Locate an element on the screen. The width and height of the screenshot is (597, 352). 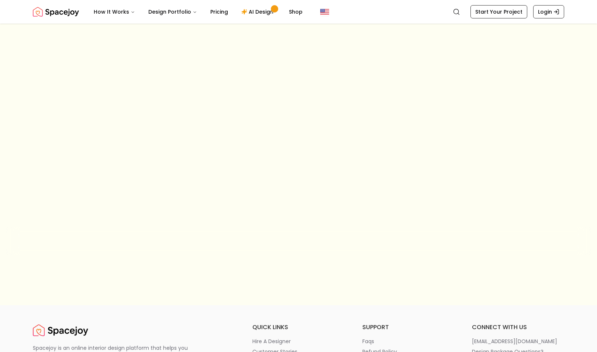
a: Login is located at coordinates (549, 12).